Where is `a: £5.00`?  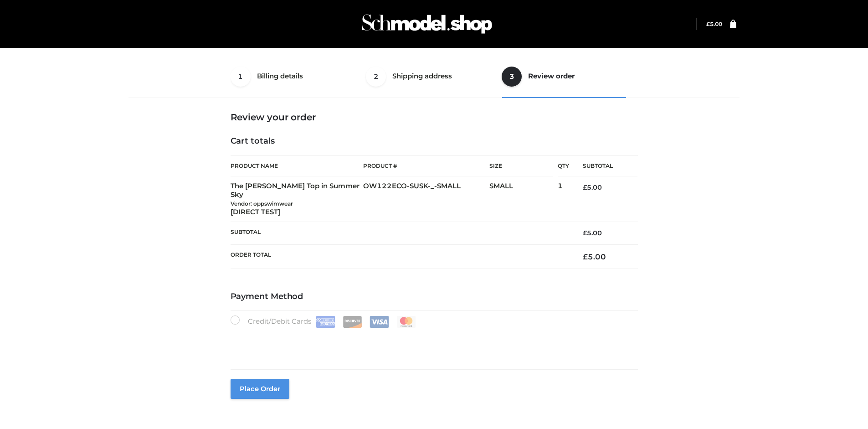 a: £5.00 is located at coordinates (715, 24).